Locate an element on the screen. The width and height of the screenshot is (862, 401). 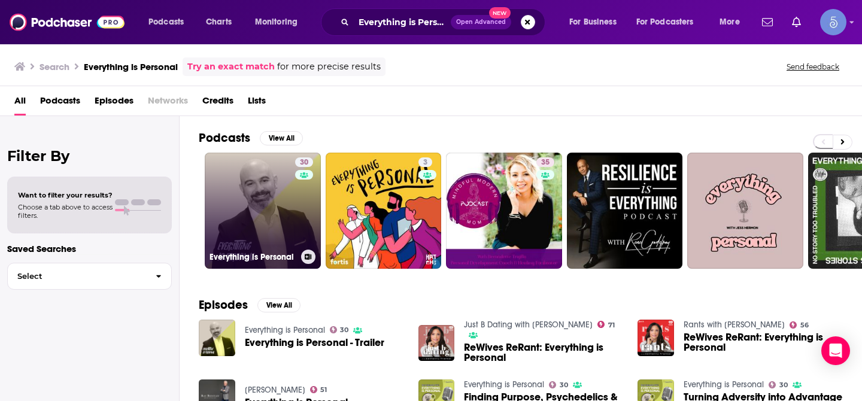
a: EpisodesView All is located at coordinates (250, 305).